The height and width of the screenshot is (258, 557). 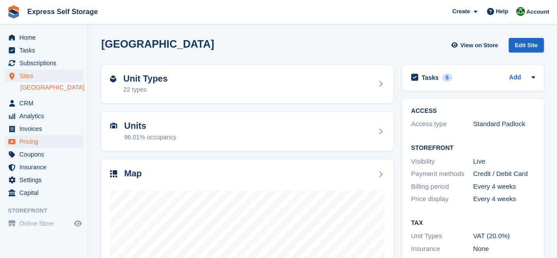 What do you see at coordinates (430, 78) in the screenshot?
I see `h2: Tasks` at bounding box center [430, 78].